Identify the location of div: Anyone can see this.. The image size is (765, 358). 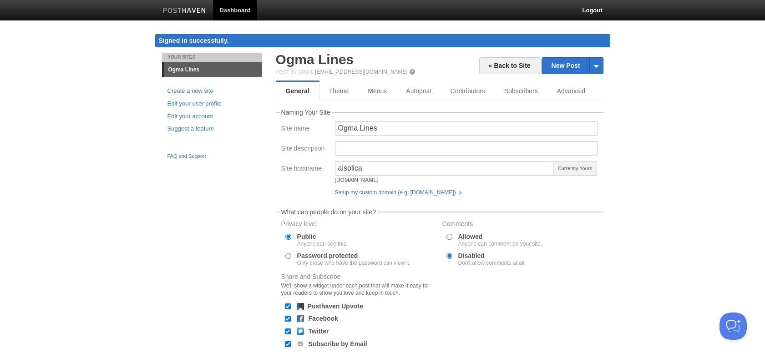
(322, 244).